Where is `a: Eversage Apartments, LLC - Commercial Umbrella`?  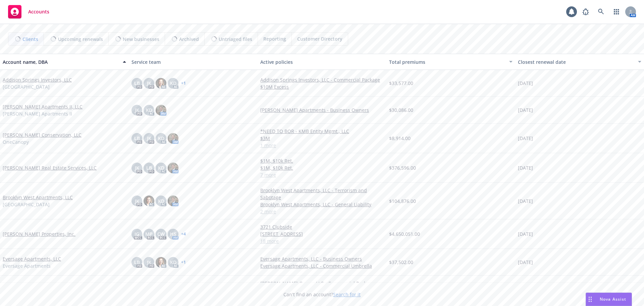 a: Eversage Apartments, LLC - Commercial Umbrella is located at coordinates (322, 266).